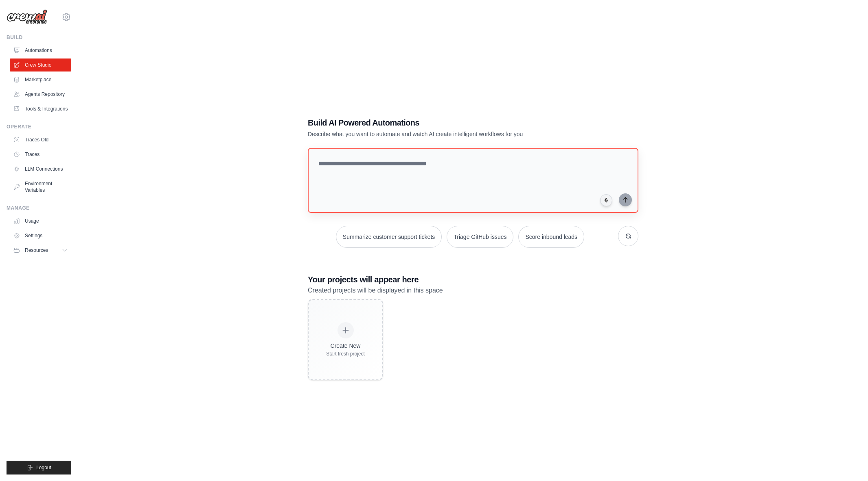 This screenshot has height=481, width=868. I want to click on a: Agents Repository, so click(40, 94).